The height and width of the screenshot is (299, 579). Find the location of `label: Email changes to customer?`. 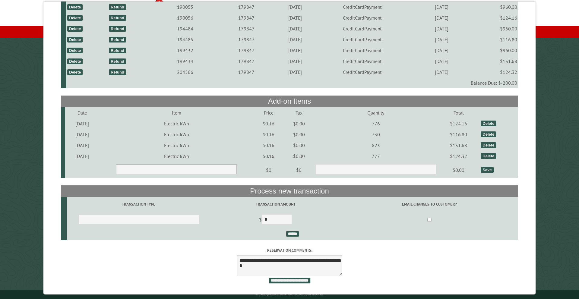

label: Email changes to customer? is located at coordinates (429, 204).